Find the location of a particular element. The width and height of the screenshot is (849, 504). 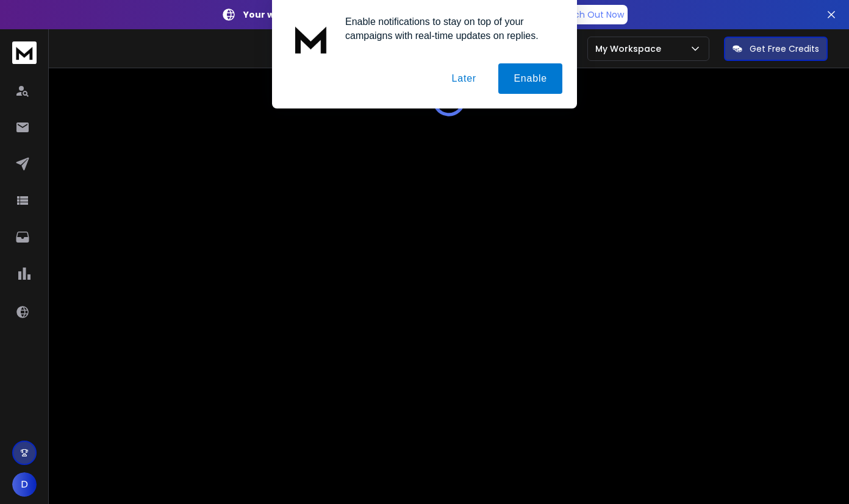

button: Later is located at coordinates (463, 78).